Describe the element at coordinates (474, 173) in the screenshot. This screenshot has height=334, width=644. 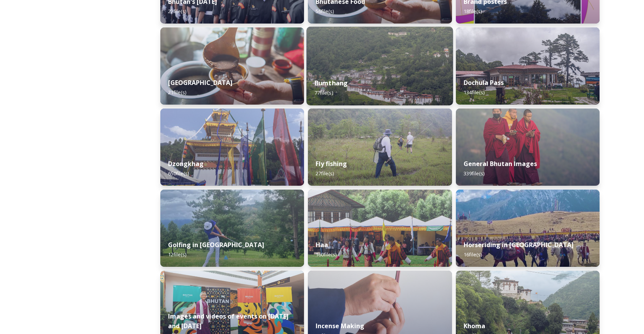
I see `span: 339 file(s)` at that location.